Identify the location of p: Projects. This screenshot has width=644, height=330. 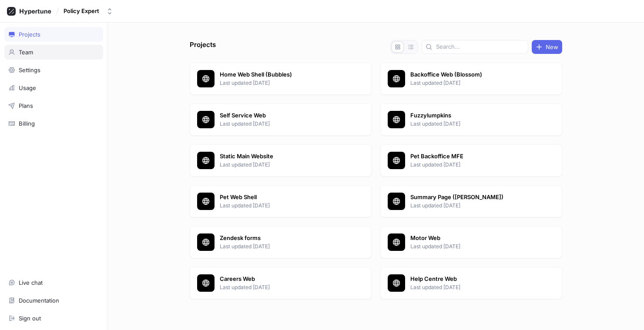
(203, 47).